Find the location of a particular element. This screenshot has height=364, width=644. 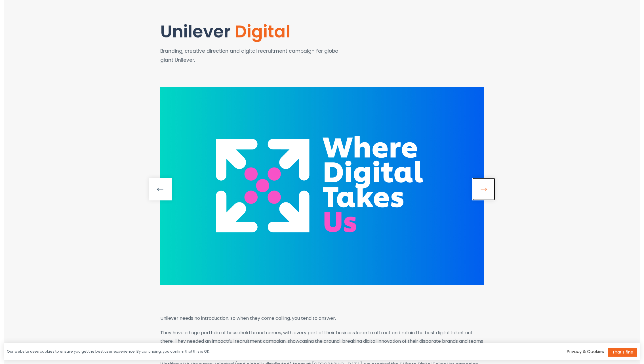

a: Privacy & Cookies is located at coordinates (585, 352).